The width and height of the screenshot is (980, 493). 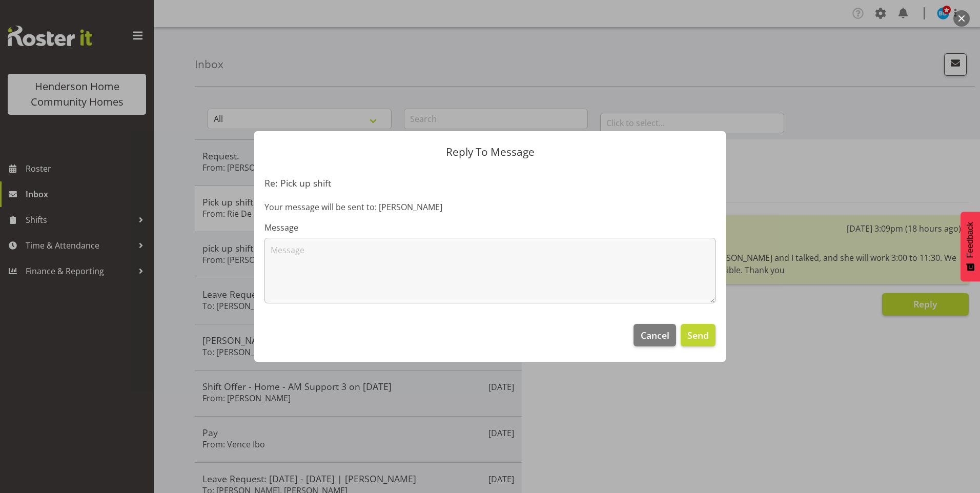 I want to click on label: Message, so click(x=490, y=228).